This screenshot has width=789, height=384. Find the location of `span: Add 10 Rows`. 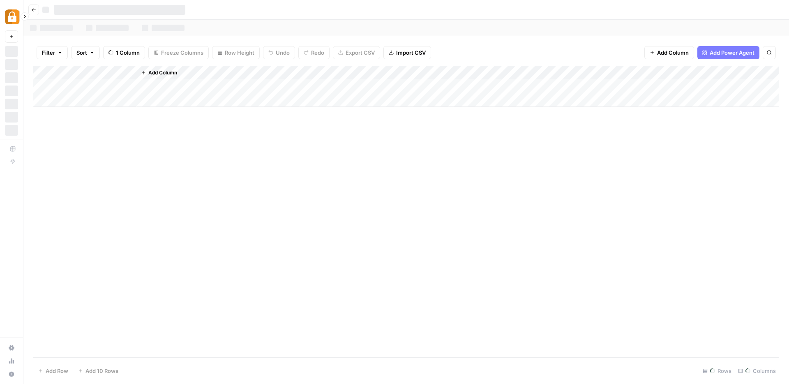

span: Add 10 Rows is located at coordinates (102, 371).